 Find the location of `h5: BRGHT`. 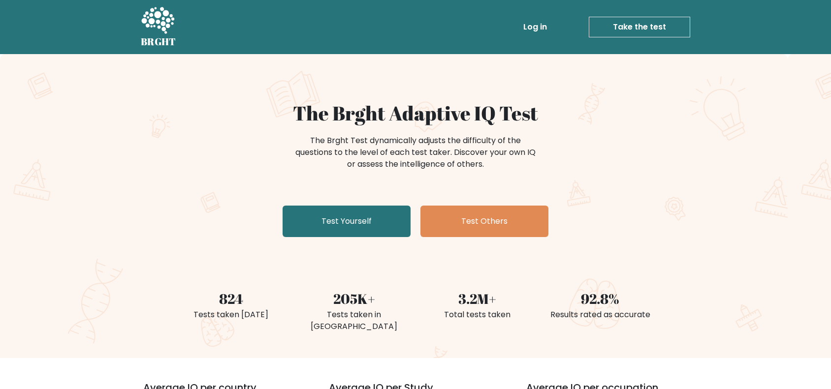

h5: BRGHT is located at coordinates (158, 42).